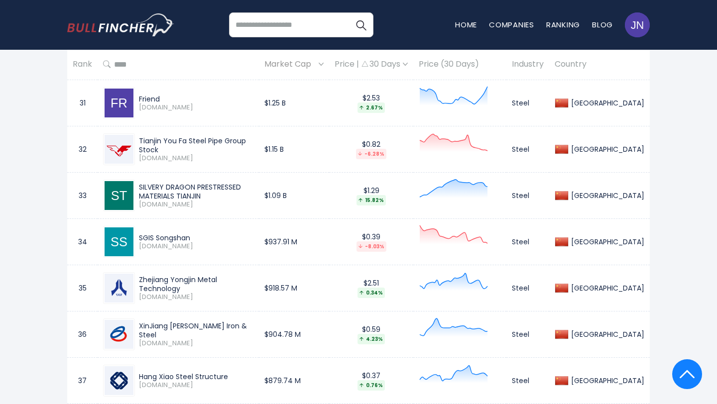  I want to click on td: $918.57 M, so click(294, 288).